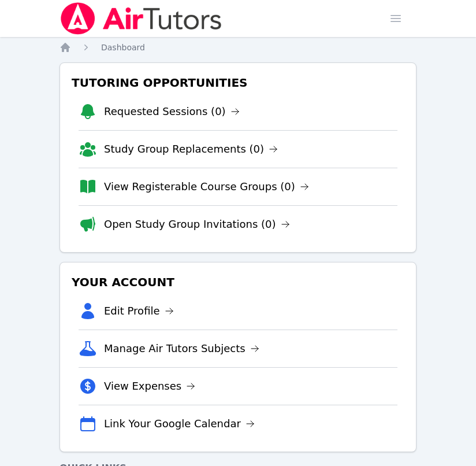 This screenshot has height=466, width=476. I want to click on a: Study Group Replacements (0), so click(191, 149).